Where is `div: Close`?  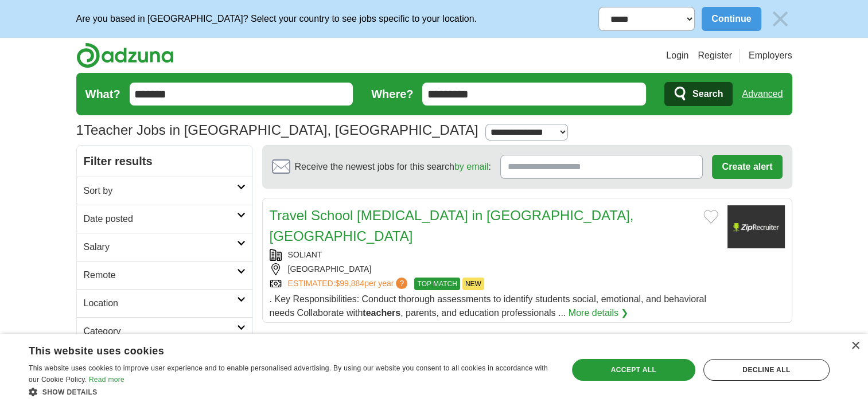 div: Close is located at coordinates (855, 346).